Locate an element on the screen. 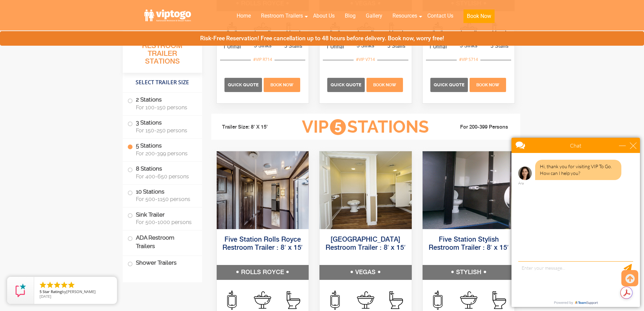 The height and width of the screenshot is (311, 644). li: For 200-399 Persons is located at coordinates (478, 127).